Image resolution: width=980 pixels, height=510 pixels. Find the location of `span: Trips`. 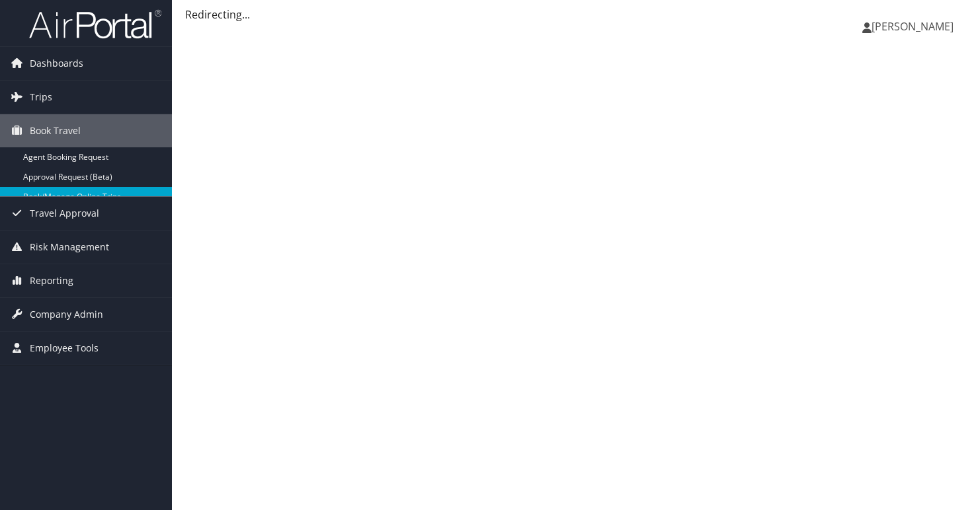

span: Trips is located at coordinates (41, 97).